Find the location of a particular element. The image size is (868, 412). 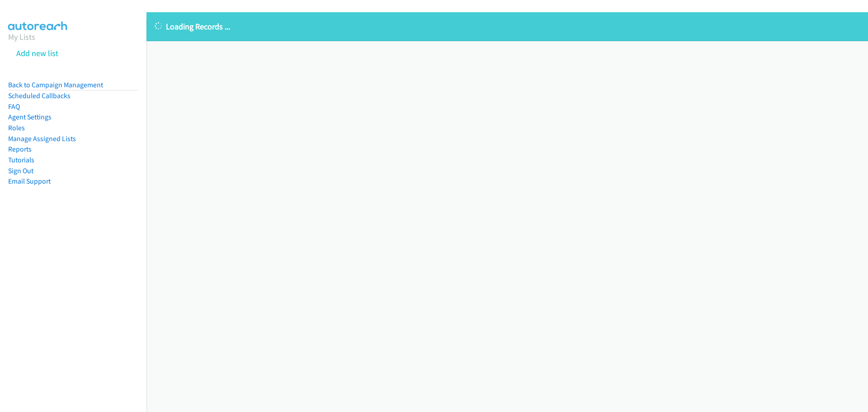

a: Manage Assigned Lists is located at coordinates (42, 138).